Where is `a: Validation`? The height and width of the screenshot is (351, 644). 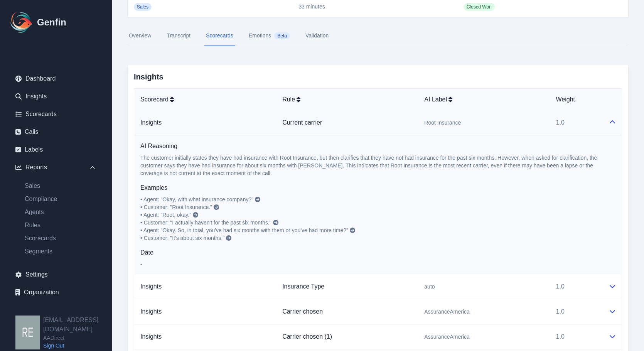 a: Validation is located at coordinates (317, 36).